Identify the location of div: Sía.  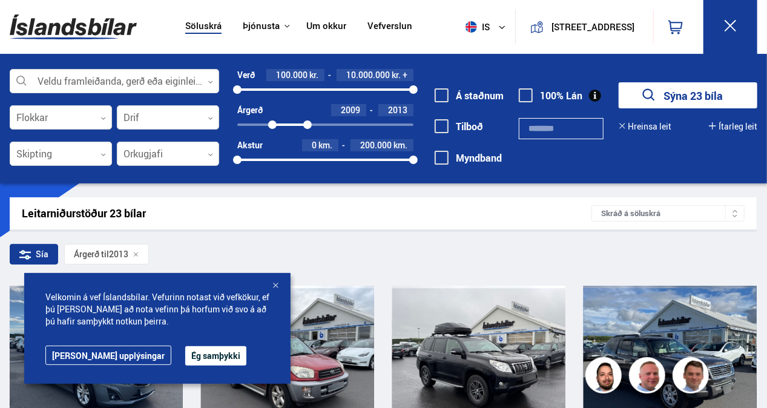
(34, 254).